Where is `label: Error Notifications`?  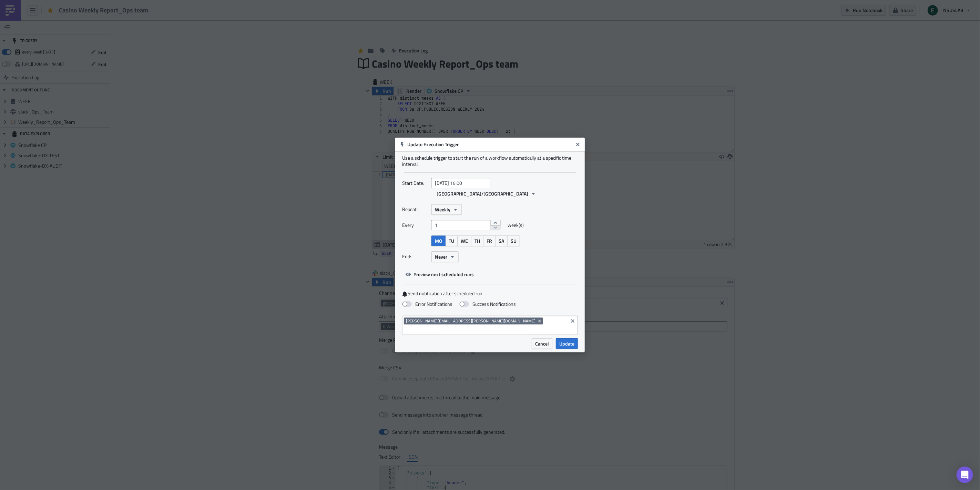 label: Error Notifications is located at coordinates (427, 304).